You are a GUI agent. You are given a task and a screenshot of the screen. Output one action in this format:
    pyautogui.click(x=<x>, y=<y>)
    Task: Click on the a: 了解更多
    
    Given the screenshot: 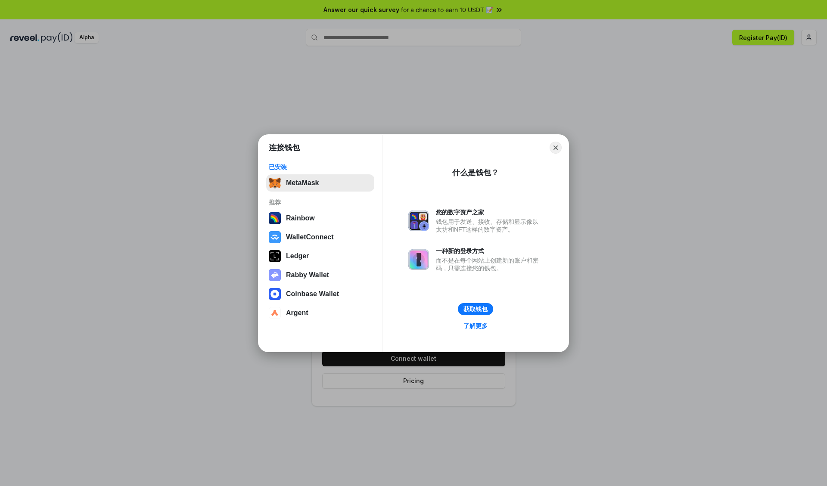 What is the action you would take?
    pyautogui.click(x=475, y=326)
    